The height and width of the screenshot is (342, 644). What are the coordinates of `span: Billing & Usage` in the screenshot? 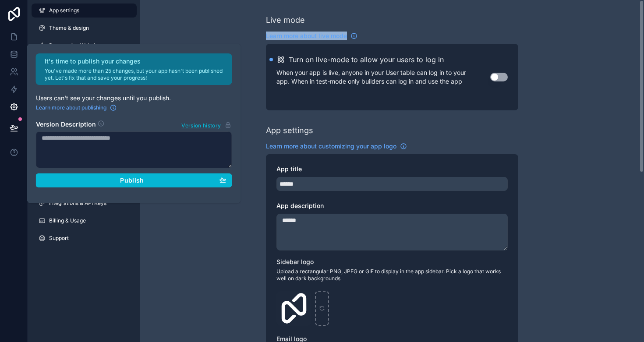 It's located at (68, 221).